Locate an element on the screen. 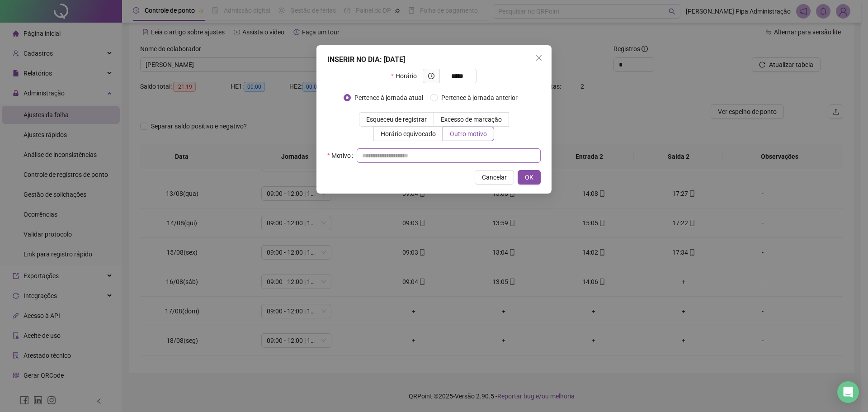 The width and height of the screenshot is (868, 412). span: Esqueceu de registrar is located at coordinates (397, 119).